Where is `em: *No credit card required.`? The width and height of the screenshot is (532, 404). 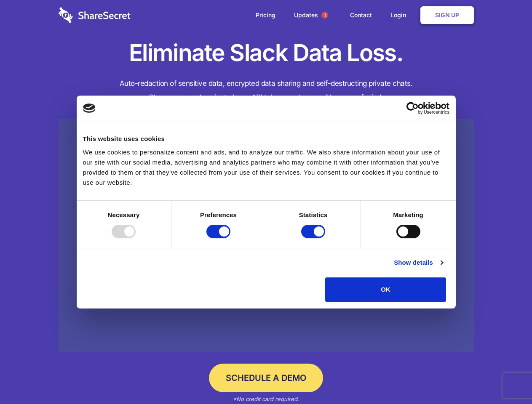
em: *No credit card required. is located at coordinates (266, 399).